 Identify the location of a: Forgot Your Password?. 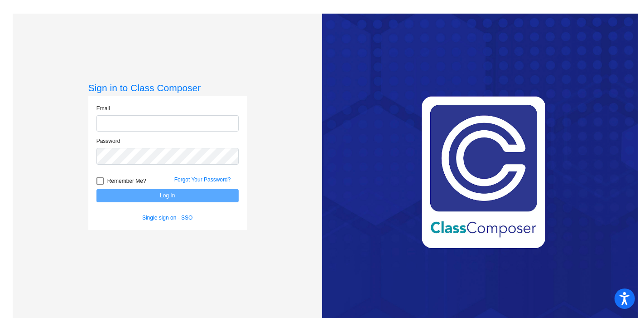
(202, 180).